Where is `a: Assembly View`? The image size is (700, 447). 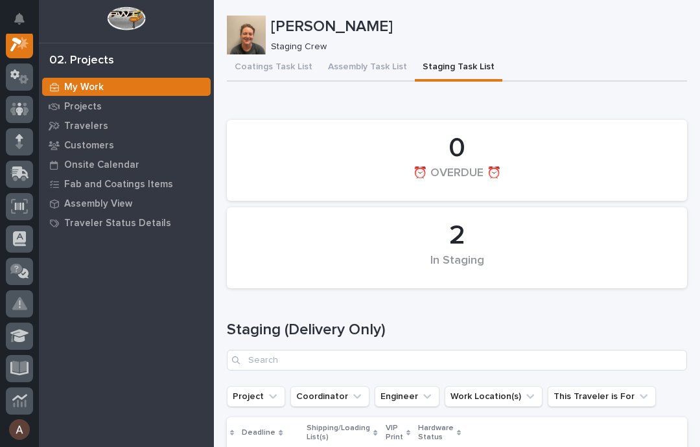 a: Assembly View is located at coordinates (126, 203).